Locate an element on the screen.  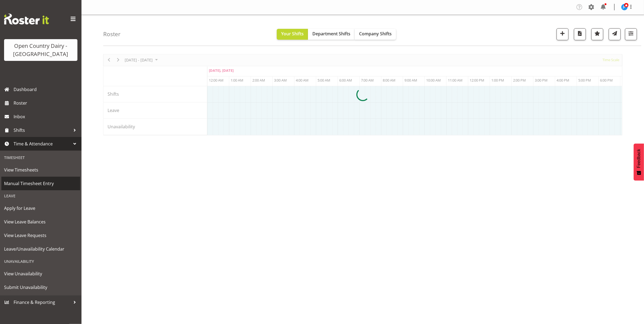
img: Rosterit website logo is located at coordinates (27, 19).